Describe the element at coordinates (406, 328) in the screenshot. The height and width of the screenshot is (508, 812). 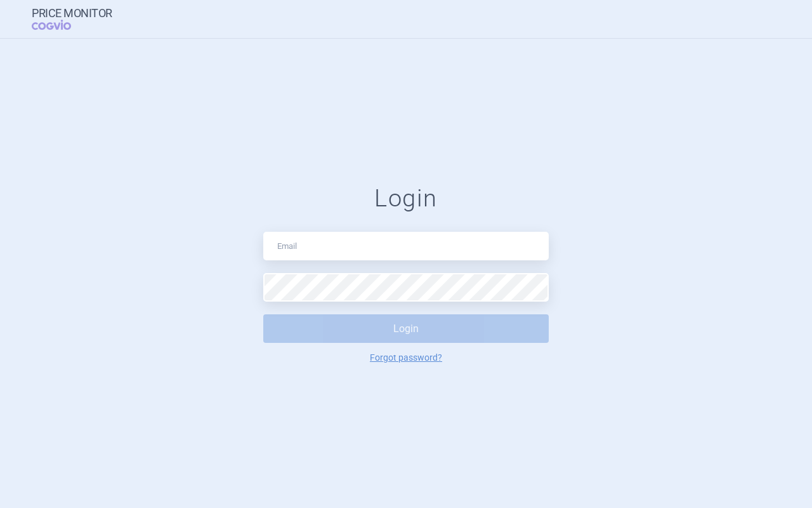
I see `button: Login` at that location.